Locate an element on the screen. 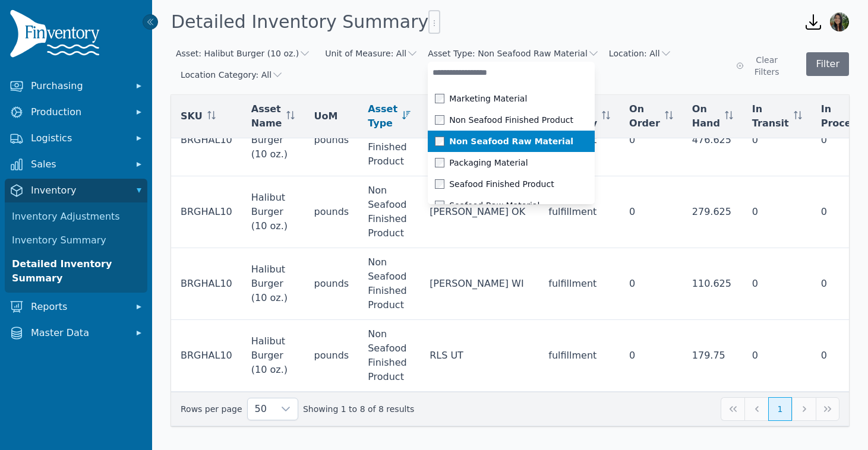  td: RLS UT is located at coordinates (479, 356).